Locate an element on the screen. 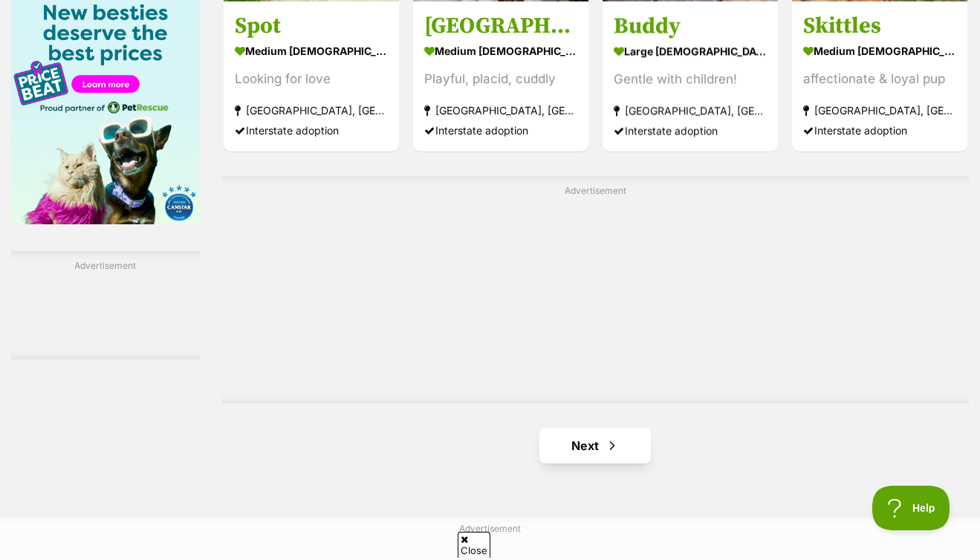  h3: Spot is located at coordinates (311, 27).